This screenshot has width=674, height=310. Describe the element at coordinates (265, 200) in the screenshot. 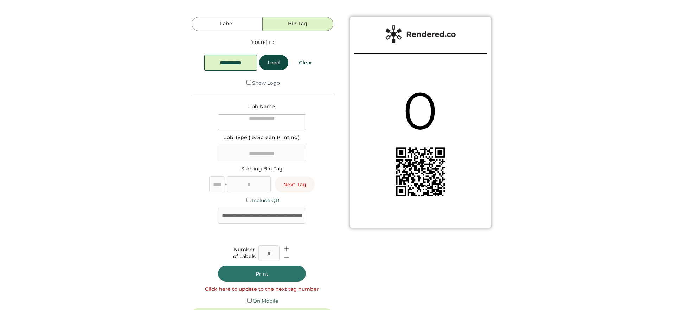

I see `label: Include QR` at that location.